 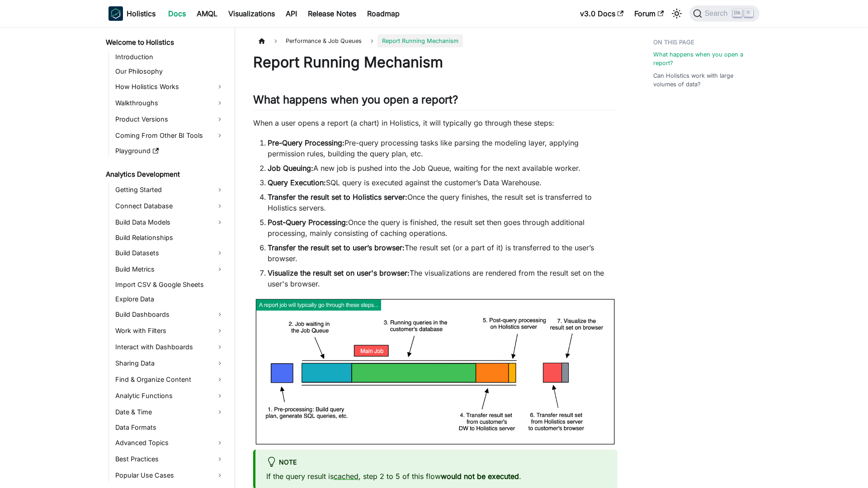 What do you see at coordinates (296, 182) in the screenshot?
I see `strong: Query Execution:` at bounding box center [296, 182].